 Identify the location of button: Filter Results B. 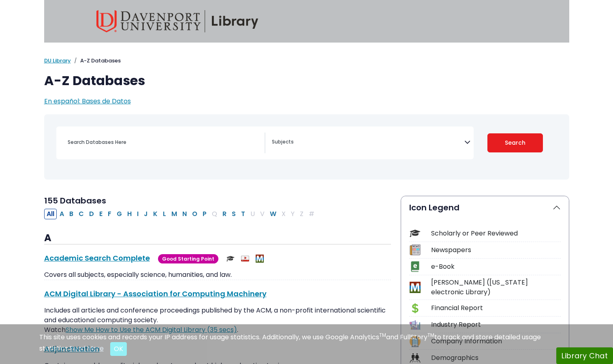
(71, 214).